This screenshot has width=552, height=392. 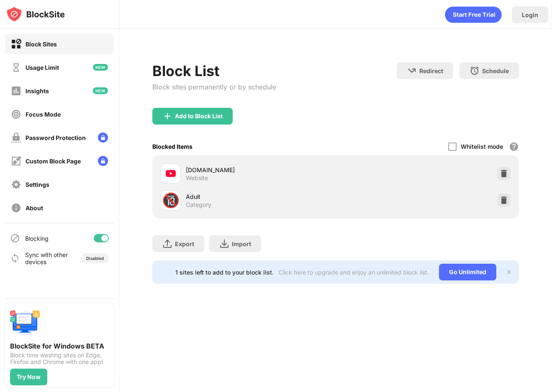 I want to click on img: sync-icon.svg, so click(x=15, y=258).